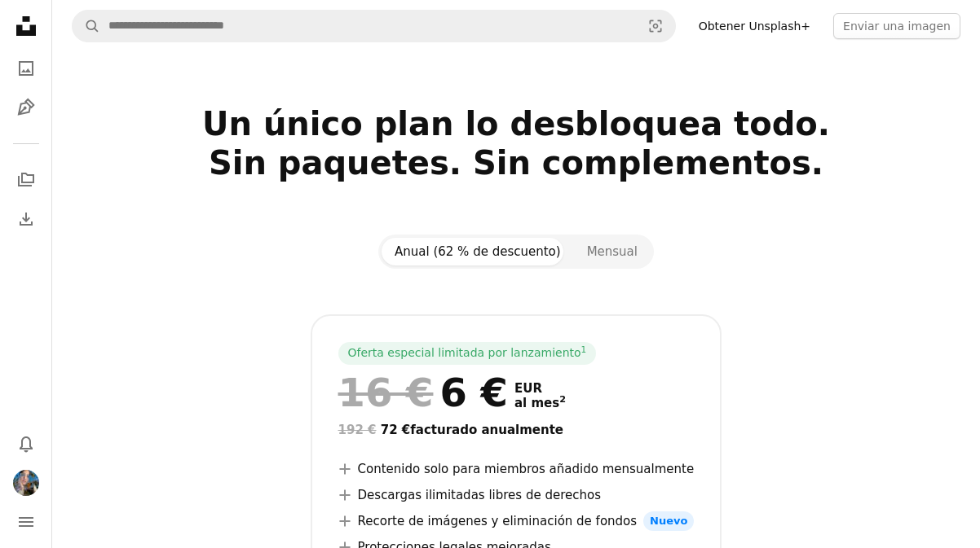 The height and width of the screenshot is (548, 980). I want to click on button: Buscar en Unsplash, so click(86, 26).